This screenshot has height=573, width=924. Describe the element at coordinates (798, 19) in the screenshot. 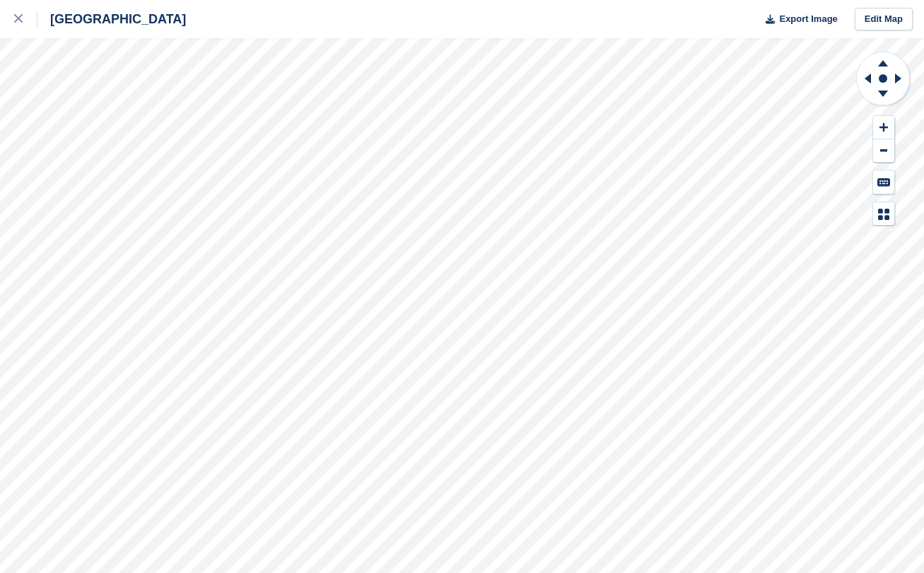

I see `button: Export Image` at that location.